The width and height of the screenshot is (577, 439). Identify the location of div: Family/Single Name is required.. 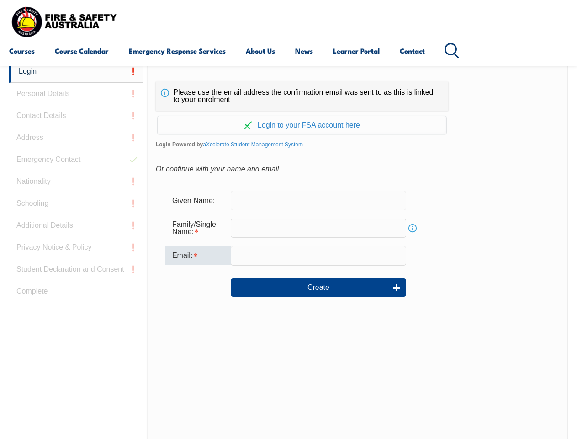
(198, 228).